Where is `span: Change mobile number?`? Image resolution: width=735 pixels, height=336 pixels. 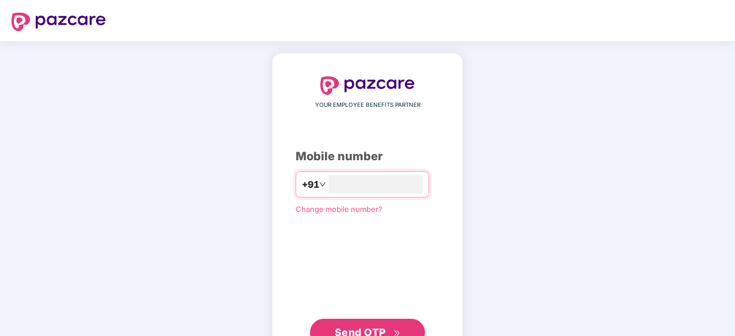 span: Change mobile number? is located at coordinates (339, 209).